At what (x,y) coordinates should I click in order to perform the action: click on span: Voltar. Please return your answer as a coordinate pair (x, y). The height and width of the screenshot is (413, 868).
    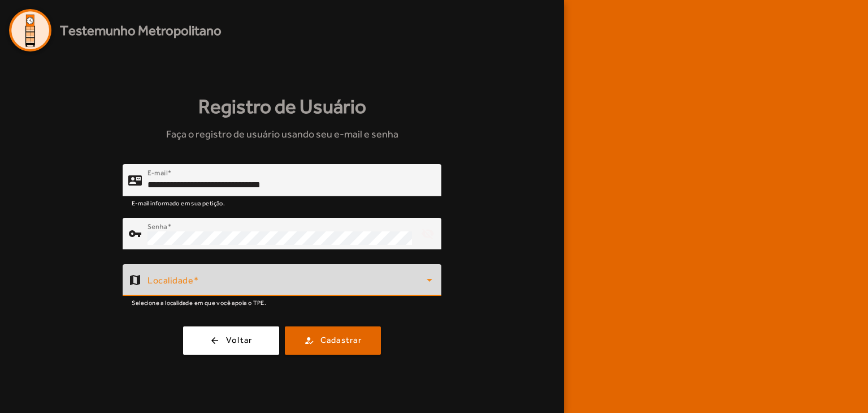
    Looking at the image, I should click on (239, 340).